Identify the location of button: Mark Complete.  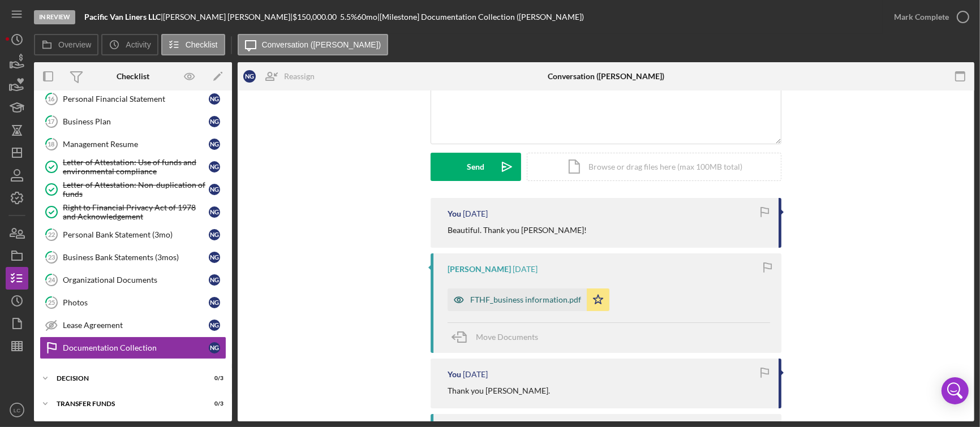
(928, 17).